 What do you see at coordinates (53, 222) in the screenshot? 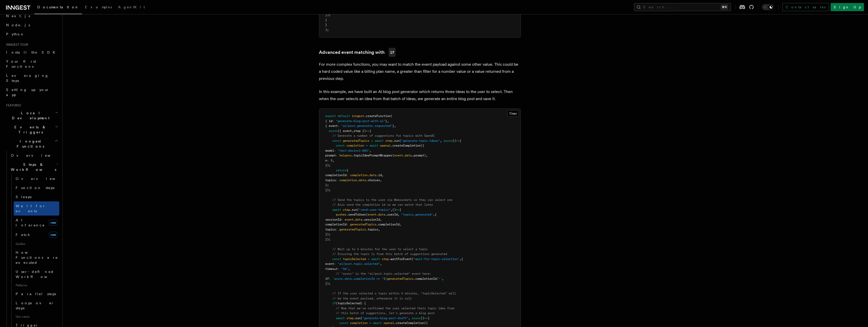
I see `span: new` at bounding box center [53, 222].